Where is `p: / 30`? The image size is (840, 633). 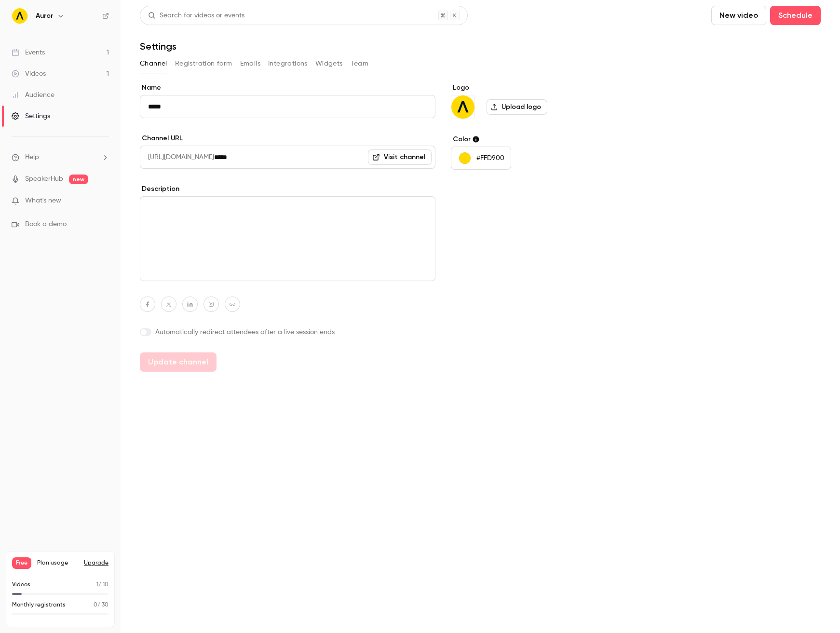
p: / 30 is located at coordinates (100, 605).